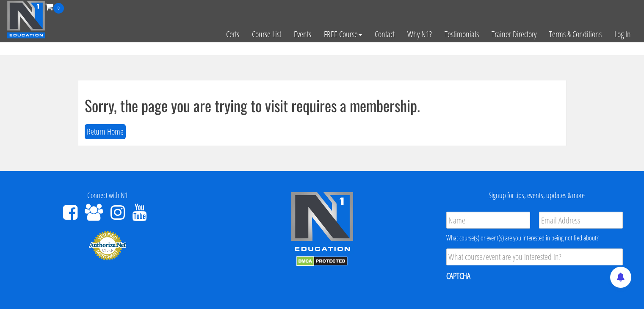 The height and width of the screenshot is (309, 644). I want to click on label: CAPTCHA, so click(458, 276).